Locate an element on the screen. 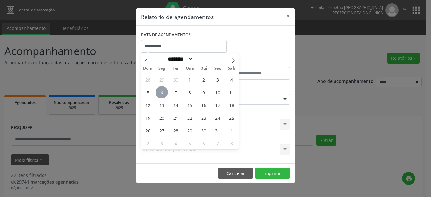  span: Outubro 22, 2025 is located at coordinates (190, 117).